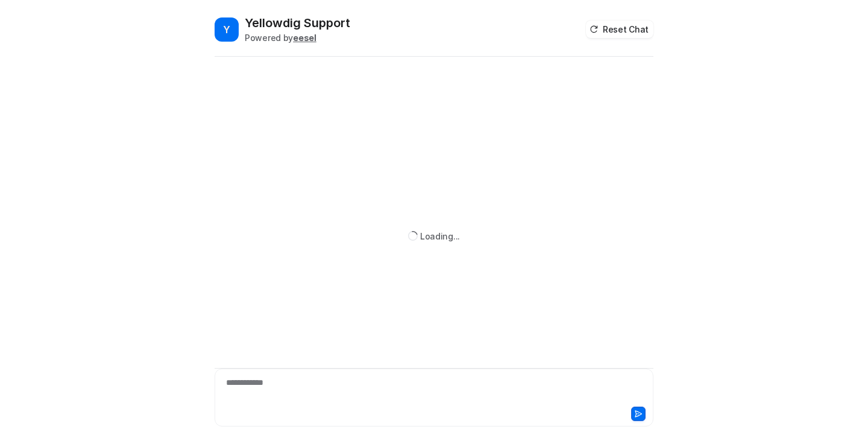 This screenshot has height=441, width=868. What do you see at coordinates (440, 236) in the screenshot?
I see `div: Loading...` at bounding box center [440, 236].